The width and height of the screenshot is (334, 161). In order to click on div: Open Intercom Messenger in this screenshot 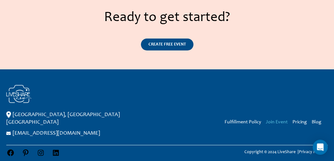, I will do `click(320, 148)`.